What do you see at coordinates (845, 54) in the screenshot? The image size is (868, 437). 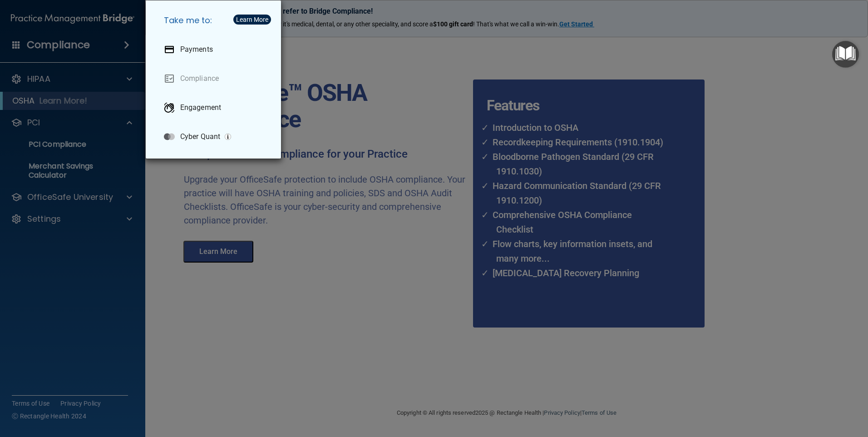 I see `button: Open Resource Center` at bounding box center [845, 54].